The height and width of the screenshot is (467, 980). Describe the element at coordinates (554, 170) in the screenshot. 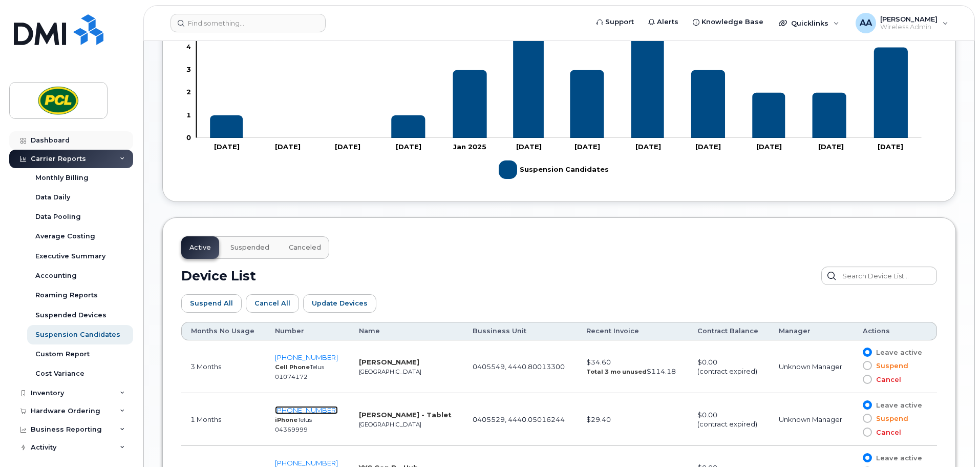

I see `g: Suspension Candidates` at that location.